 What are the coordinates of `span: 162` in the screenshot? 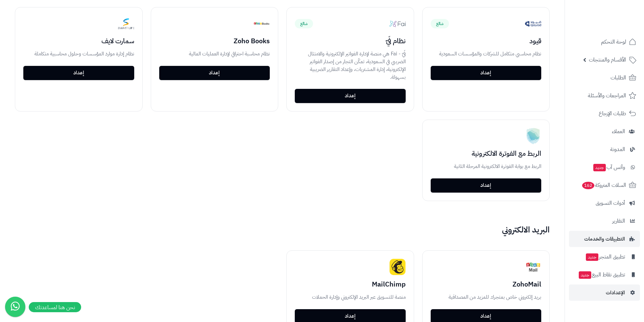 It's located at (588, 185).